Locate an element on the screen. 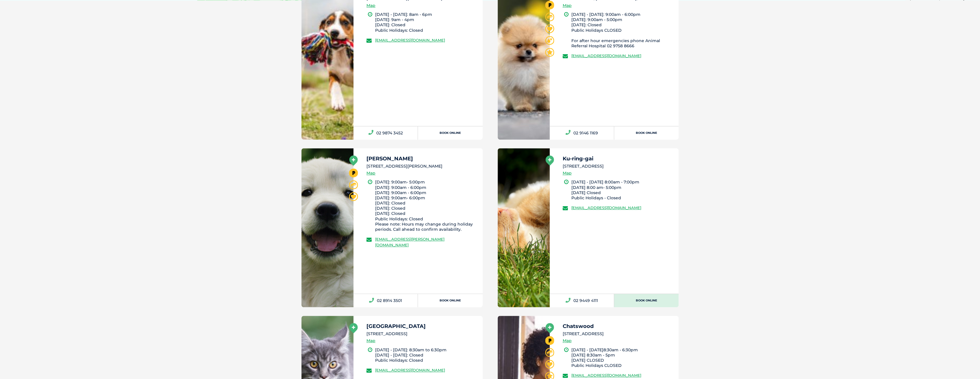 This screenshot has width=980, height=379. a: 02 8914 3501 is located at coordinates (385, 301).